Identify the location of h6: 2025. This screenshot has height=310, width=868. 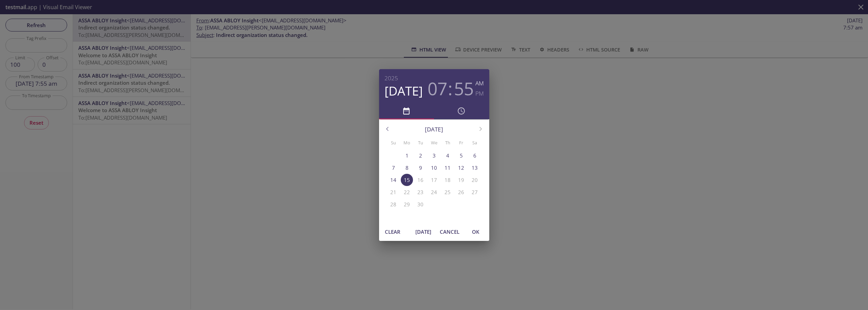
(391, 78).